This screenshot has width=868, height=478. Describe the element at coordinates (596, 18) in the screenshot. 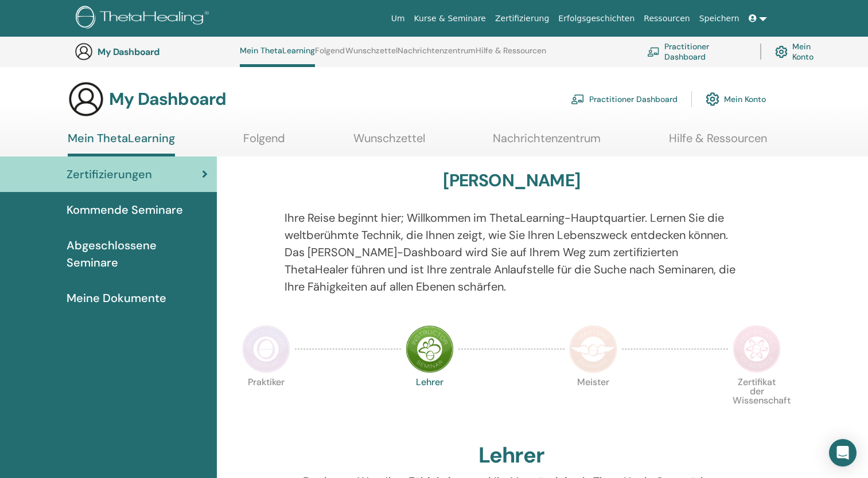

I see `a: Erfolgsgeschichten` at that location.